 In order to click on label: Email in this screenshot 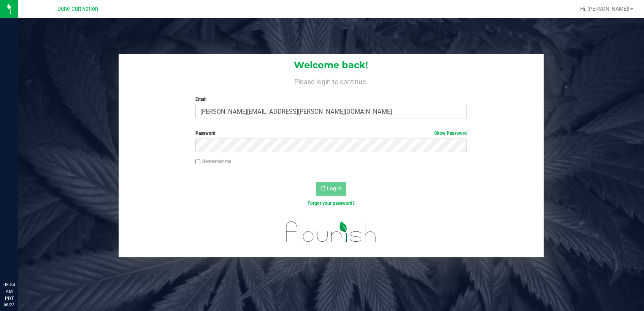, I will do `click(331, 99)`.